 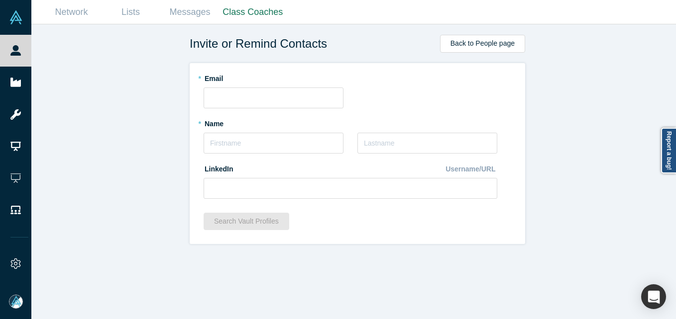 What do you see at coordinates (16, 302) in the screenshot?
I see `img: Mia Scott's Account` at bounding box center [16, 302].